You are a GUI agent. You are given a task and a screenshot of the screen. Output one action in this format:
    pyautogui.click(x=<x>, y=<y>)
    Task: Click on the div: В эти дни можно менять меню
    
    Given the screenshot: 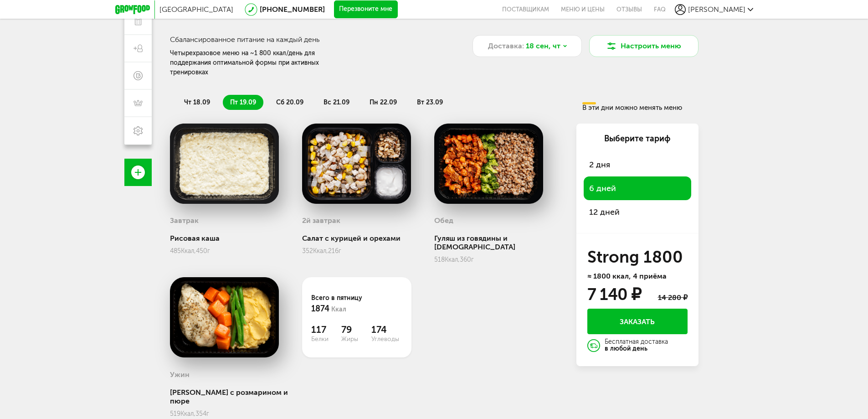 What is the action you would take?
    pyautogui.click(x=639, y=107)
    